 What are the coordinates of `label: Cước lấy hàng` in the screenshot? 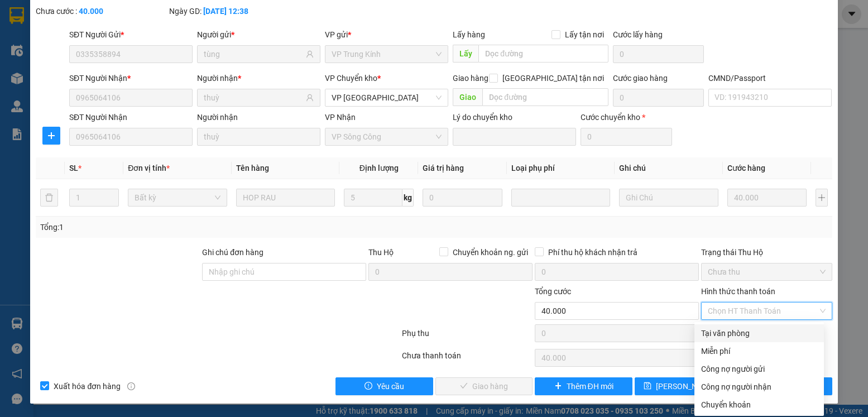 It's located at (637, 34).